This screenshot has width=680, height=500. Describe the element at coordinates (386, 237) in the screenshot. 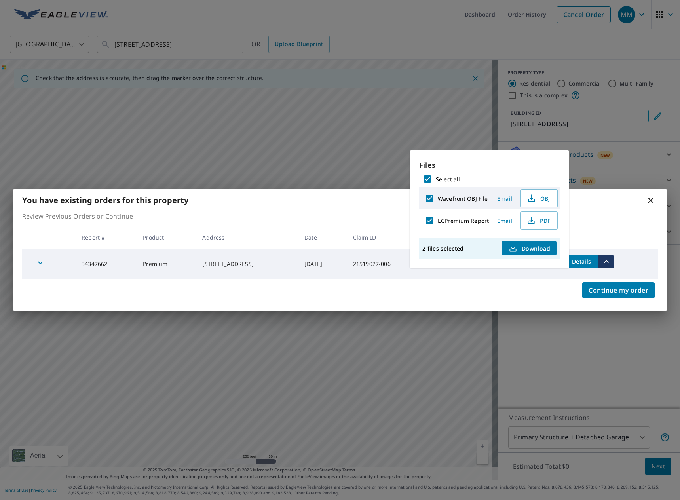

I see `th: Claim ID` at that location.